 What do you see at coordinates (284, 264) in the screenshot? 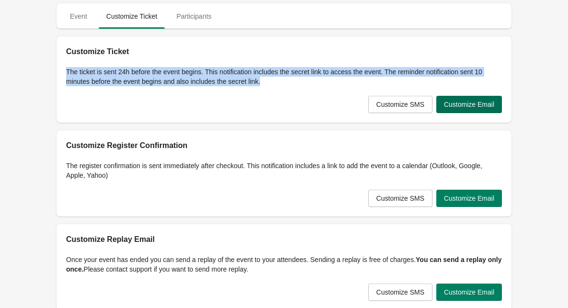
I see `p: Once your event has ended you can send a replay of the event to your attendees. Sending a replay ...` at bounding box center [284, 264].